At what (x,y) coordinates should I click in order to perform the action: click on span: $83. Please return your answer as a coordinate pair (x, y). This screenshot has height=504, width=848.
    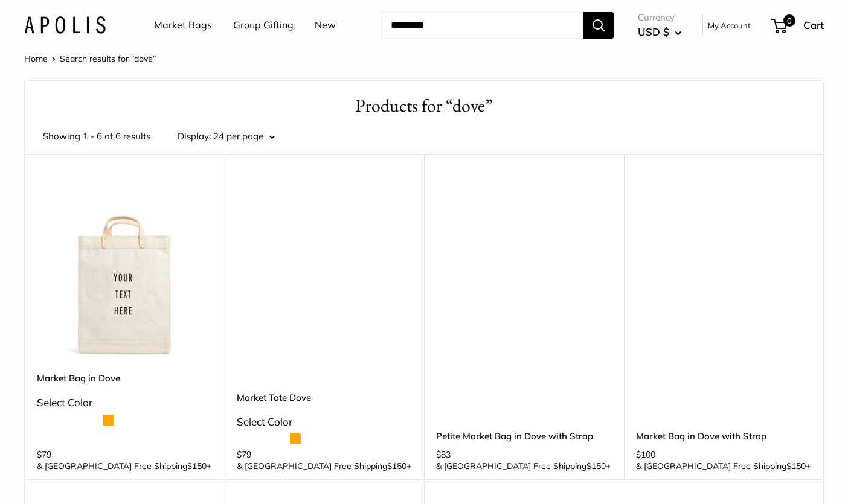
    Looking at the image, I should click on (443, 454).